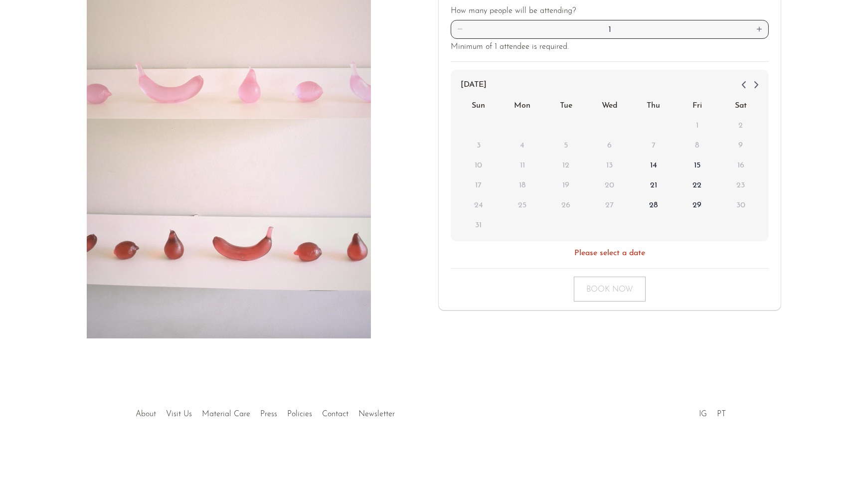 This screenshot has height=480, width=868. I want to click on div: Fri, so click(698, 105).